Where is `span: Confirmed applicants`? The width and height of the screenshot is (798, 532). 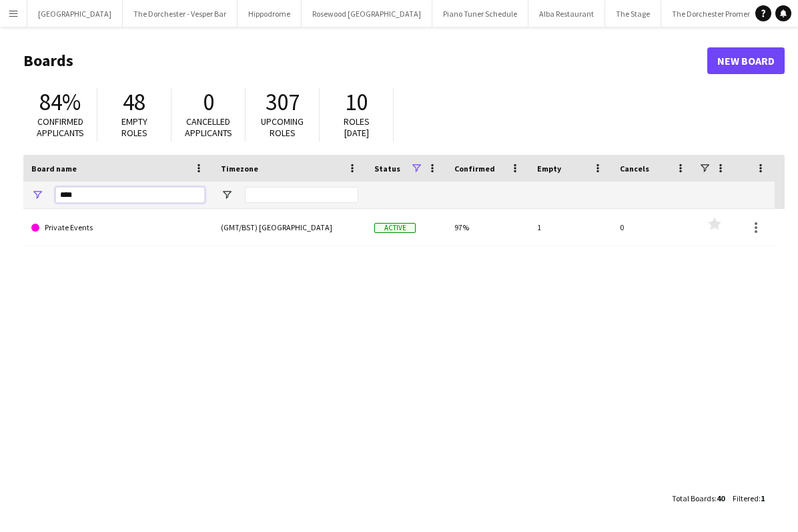 span: Confirmed applicants is located at coordinates (60, 127).